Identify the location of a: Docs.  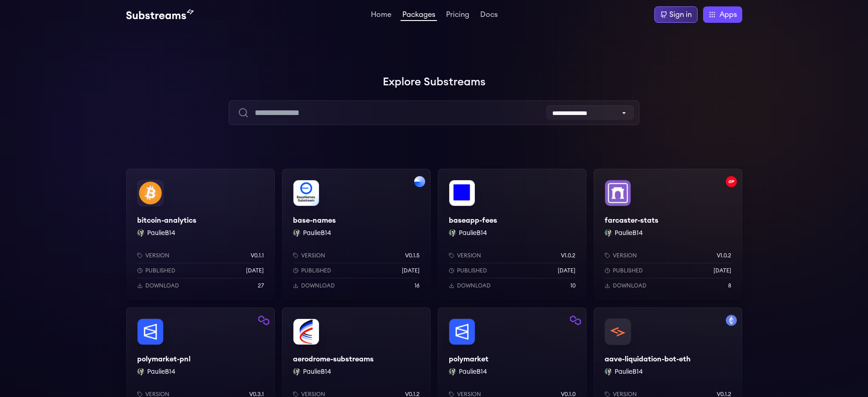
(489, 16).